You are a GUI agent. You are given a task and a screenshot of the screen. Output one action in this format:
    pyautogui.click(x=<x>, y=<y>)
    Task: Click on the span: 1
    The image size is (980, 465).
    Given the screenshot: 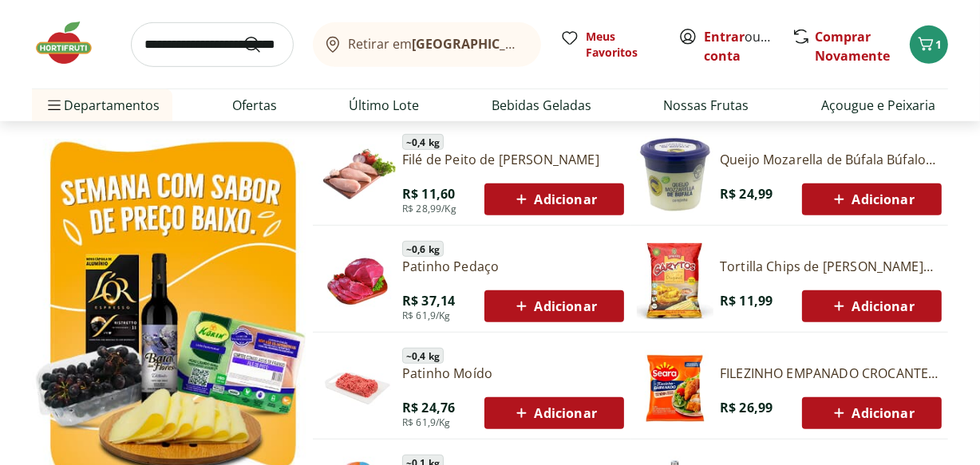 What is the action you would take?
    pyautogui.click(x=938, y=44)
    